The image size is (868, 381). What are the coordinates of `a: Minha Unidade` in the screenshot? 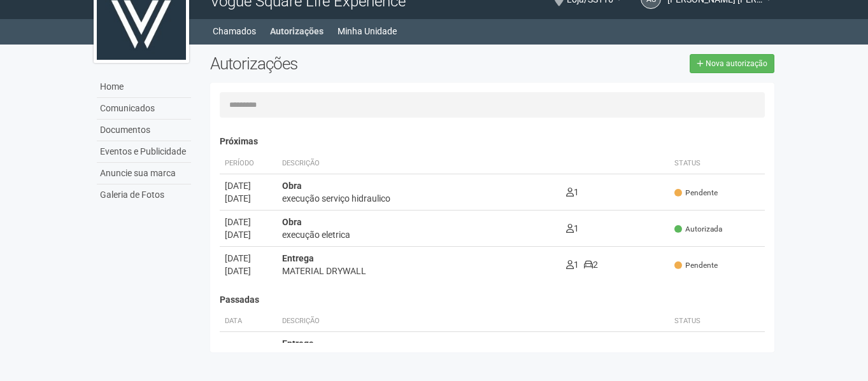 It's located at (367, 31).